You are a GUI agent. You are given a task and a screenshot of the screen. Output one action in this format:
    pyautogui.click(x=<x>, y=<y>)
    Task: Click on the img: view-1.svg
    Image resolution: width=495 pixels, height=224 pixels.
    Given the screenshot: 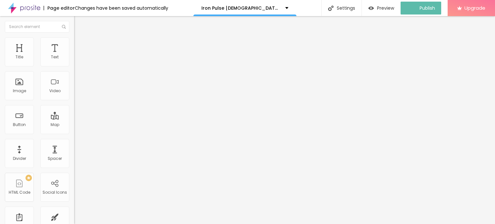 What is the action you would take?
    pyautogui.click(x=371, y=8)
    